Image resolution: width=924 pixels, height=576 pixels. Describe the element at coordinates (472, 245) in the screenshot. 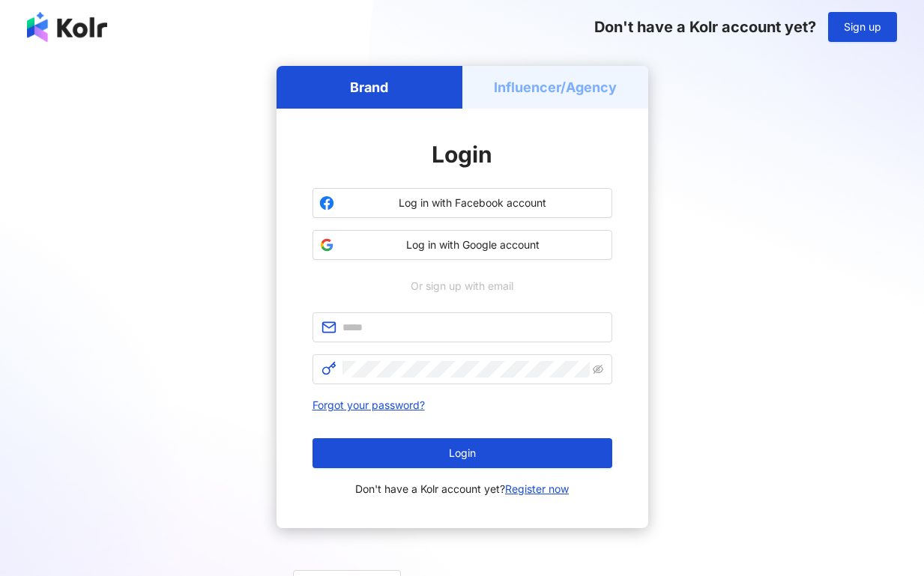

I see `span: Log in with Google account` at that location.